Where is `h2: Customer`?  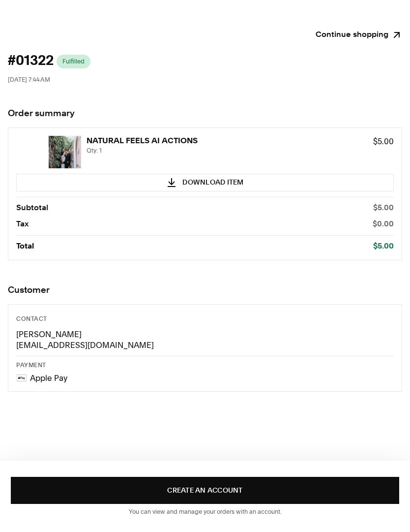 h2: Customer is located at coordinates (205, 291).